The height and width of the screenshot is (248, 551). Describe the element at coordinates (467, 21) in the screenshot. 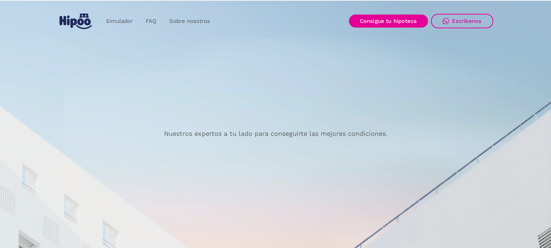

I see `div: Escríbenos` at that location.